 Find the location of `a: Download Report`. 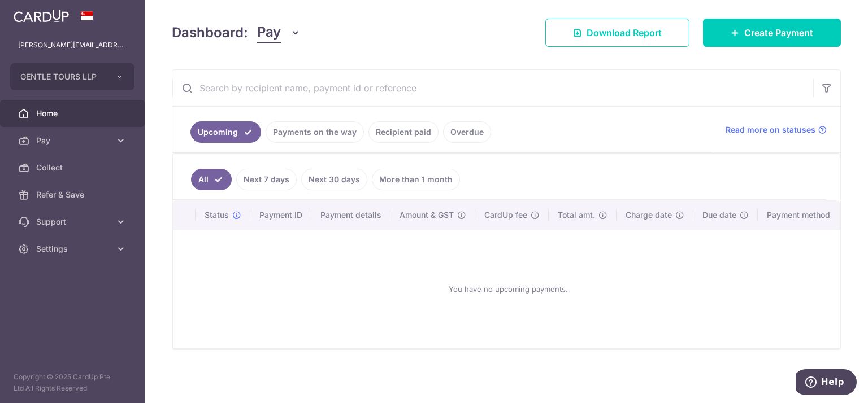

a: Download Report is located at coordinates (617, 33).